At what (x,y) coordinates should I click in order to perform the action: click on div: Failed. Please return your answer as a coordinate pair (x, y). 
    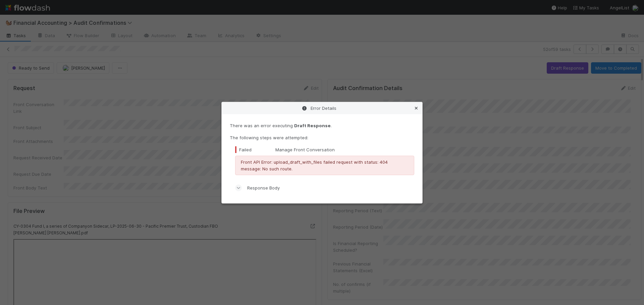
    Looking at the image, I should click on (256, 150).